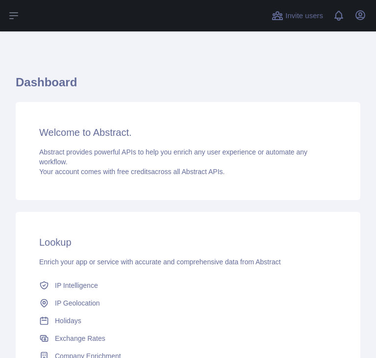 The height and width of the screenshot is (358, 376). Describe the element at coordinates (188, 303) in the screenshot. I see `a: IP Geolocation` at that location.